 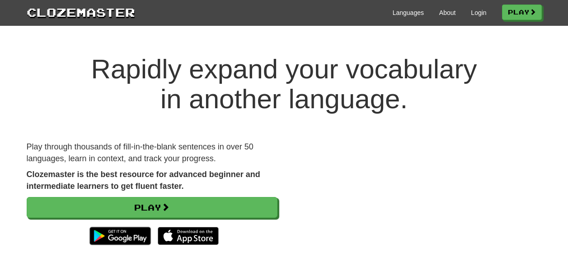 What do you see at coordinates (448, 13) in the screenshot?
I see `a: About` at bounding box center [448, 13].